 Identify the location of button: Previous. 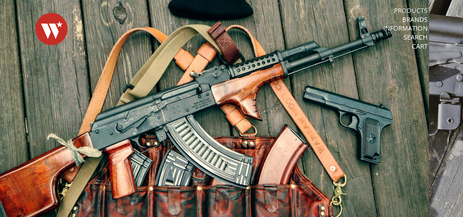
(10, 158).